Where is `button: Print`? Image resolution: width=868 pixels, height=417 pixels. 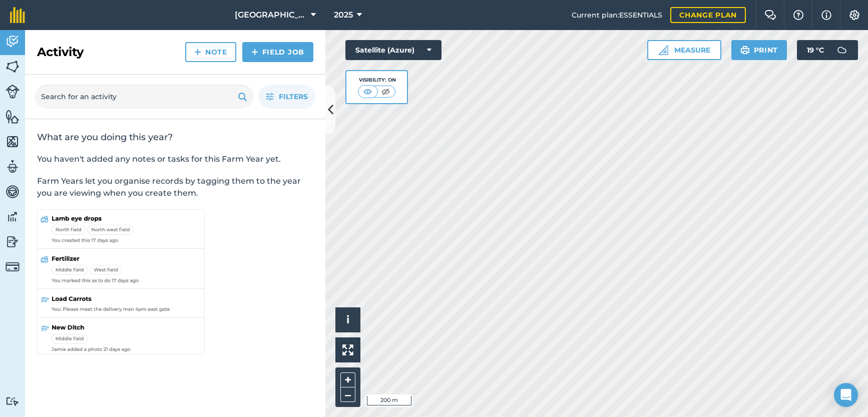 button: Print is located at coordinates (759, 50).